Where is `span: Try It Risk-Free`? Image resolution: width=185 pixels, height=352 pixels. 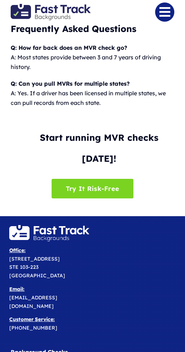
span: Try It Risk-Free is located at coordinates (92, 188).